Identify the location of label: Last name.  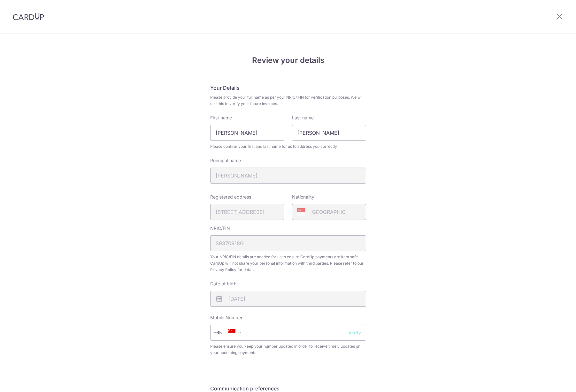
(303, 118).